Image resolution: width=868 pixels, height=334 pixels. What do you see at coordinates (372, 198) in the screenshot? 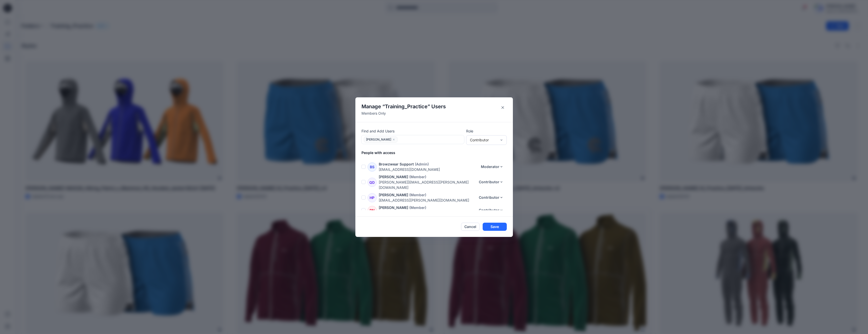
I see `div: HP` at bounding box center [372, 198].